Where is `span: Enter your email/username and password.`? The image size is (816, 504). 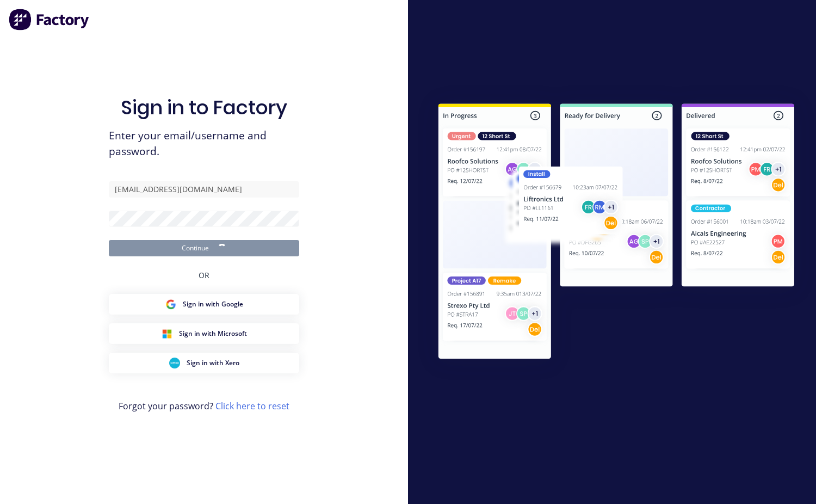
span: Enter your email/username and password. is located at coordinates (204, 143).